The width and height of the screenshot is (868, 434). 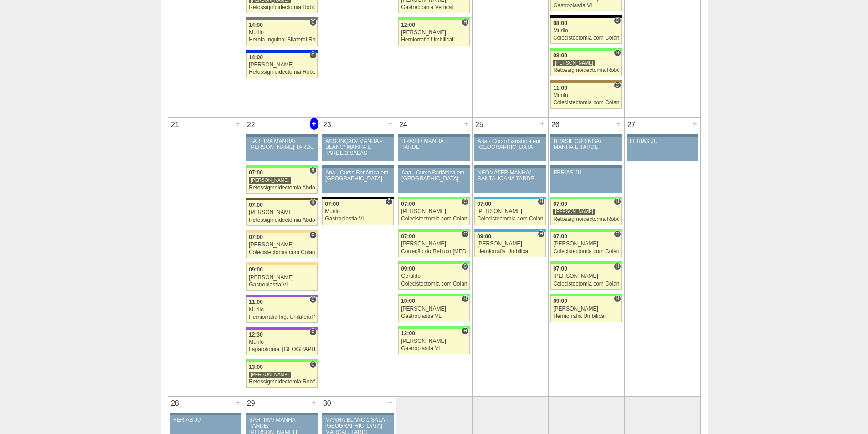 I want to click on div: Key: Santa Joana, so click(x=281, y=199).